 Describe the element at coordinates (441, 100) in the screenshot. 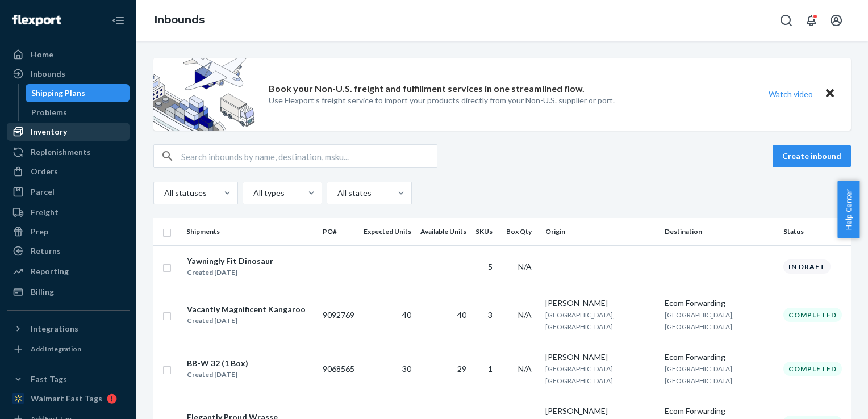

I see `p: Use Flexport’s freight service to import your products directly from your Non-U.S. supplier or port.` at that location.